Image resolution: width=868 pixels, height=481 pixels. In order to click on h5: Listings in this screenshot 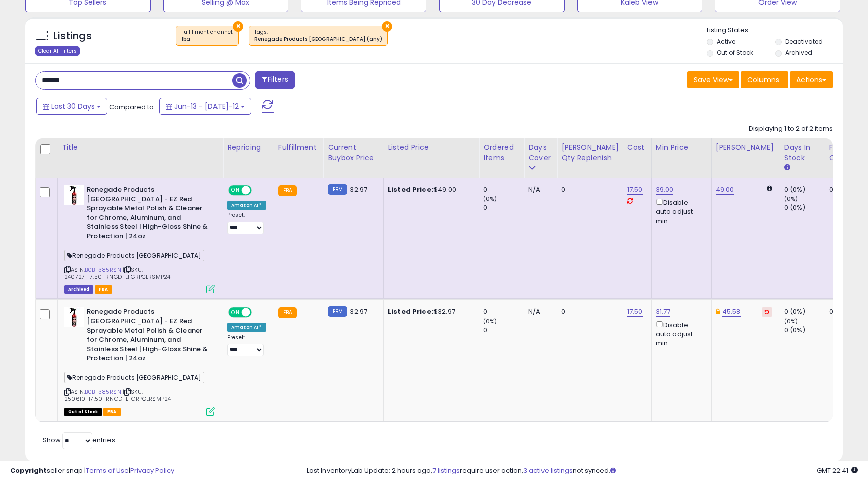, I will do `click(72, 36)`.